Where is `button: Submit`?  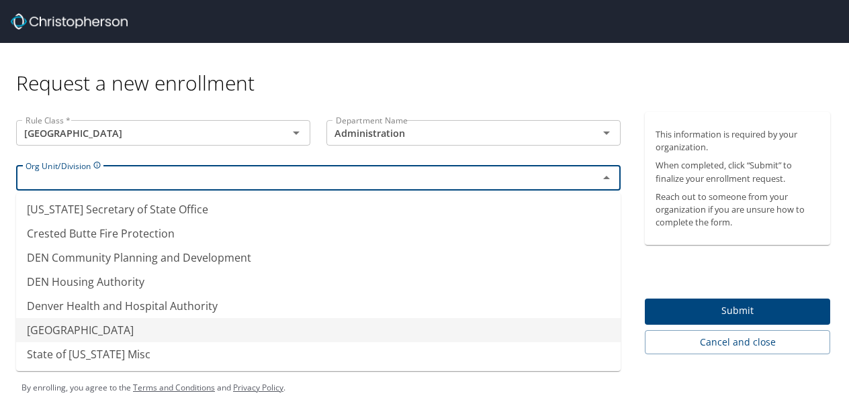
button: Submit is located at coordinates (737, 312).